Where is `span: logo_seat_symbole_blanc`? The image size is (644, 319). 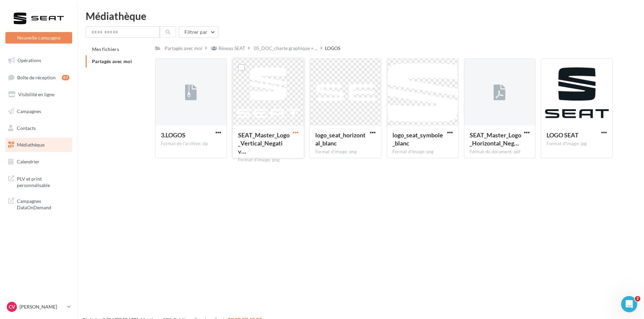 span: logo_seat_symbole_blanc is located at coordinates (418, 139).